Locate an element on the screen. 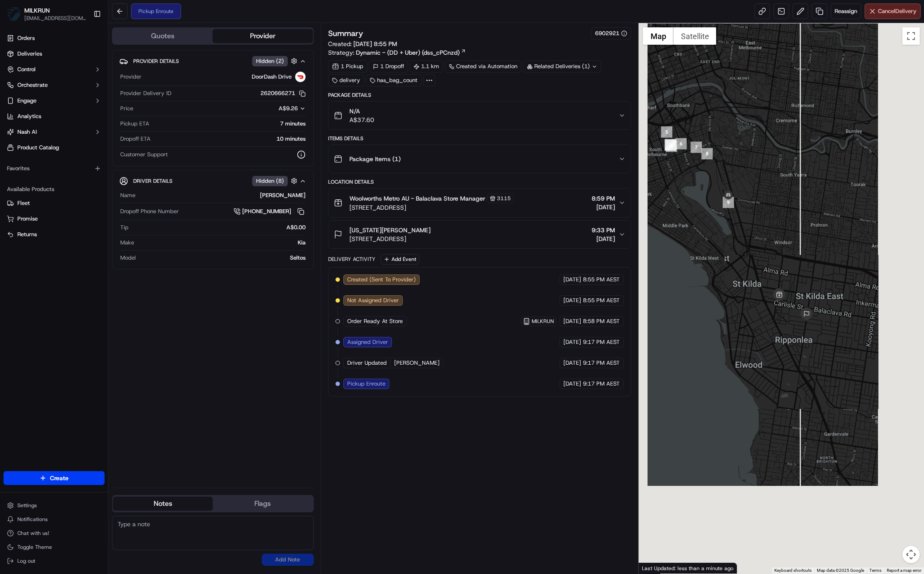 The image size is (924, 574). span: 8:55 PM AEST is located at coordinates (601, 301).